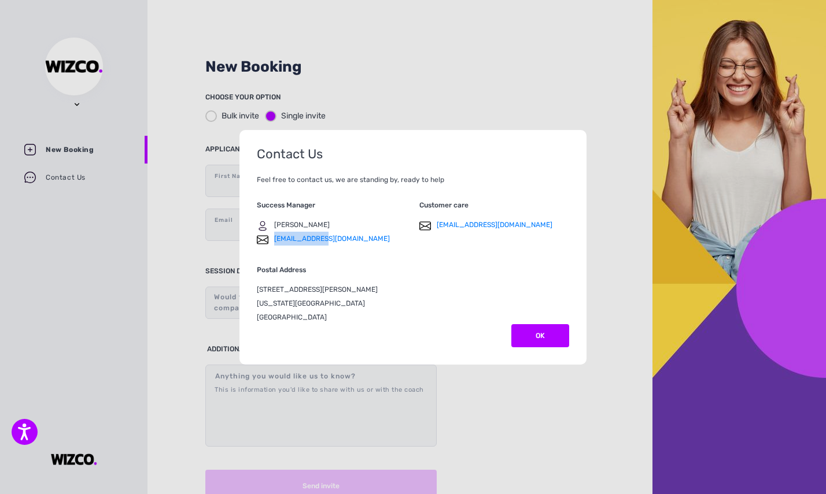  What do you see at coordinates (413, 154) in the screenshot?
I see `p: Contact Us` at bounding box center [413, 154].